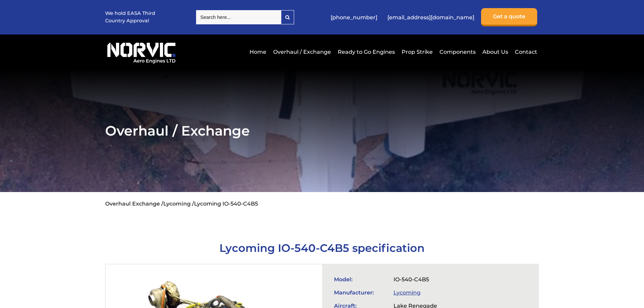 Image resolution: width=644 pixels, height=308 pixels. Describe the element at coordinates (130, 17) in the screenshot. I see `p: We hold EASA Third Country Approval` at that location.